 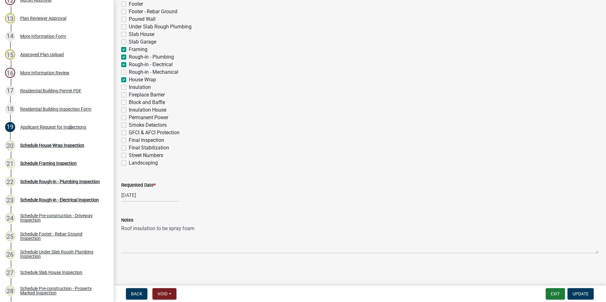 I want to click on label: Fireplace Barrier, so click(x=147, y=95).